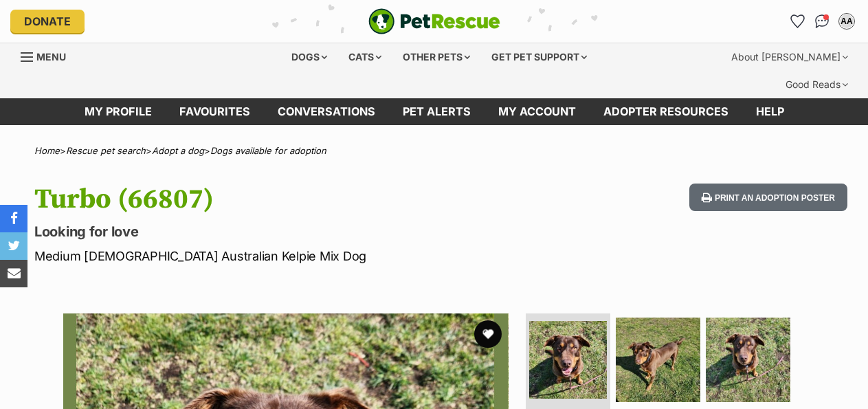 This screenshot has height=409, width=868. What do you see at coordinates (822, 21) in the screenshot?
I see `ul: Account quick links` at bounding box center [822, 21].